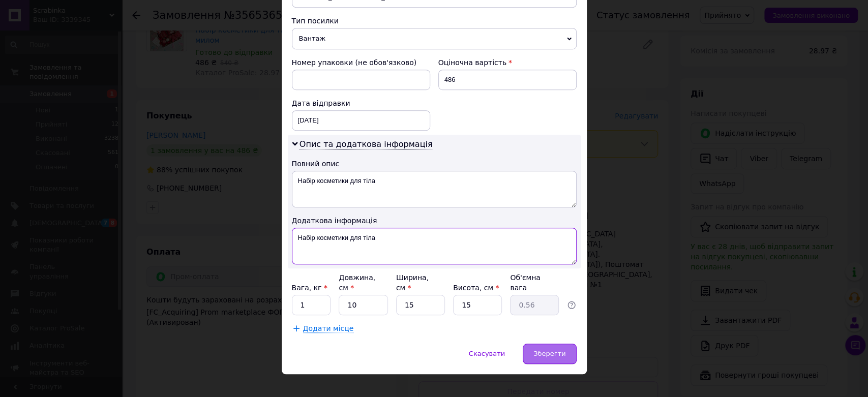 This screenshot has height=397, width=868. What do you see at coordinates (329, 329) in the screenshot?
I see `span: Додати місце` at bounding box center [329, 329].